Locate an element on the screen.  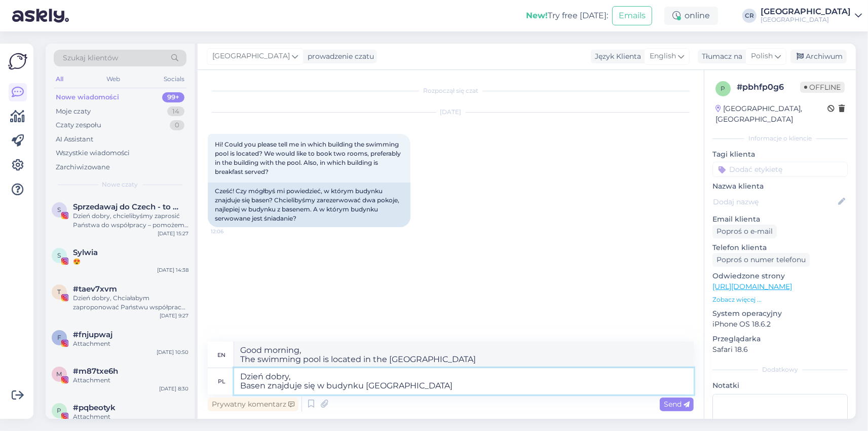
span: Offline is located at coordinates (822, 87).